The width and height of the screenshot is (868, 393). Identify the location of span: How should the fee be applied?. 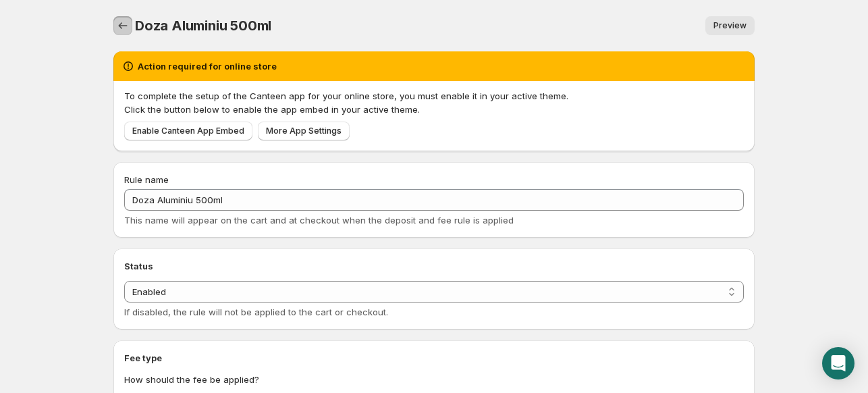
(192, 380).